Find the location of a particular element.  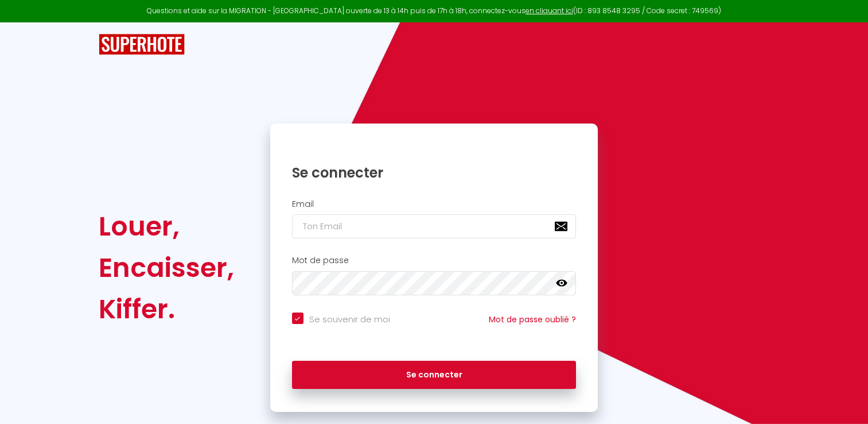

div: Encaisser, is located at coordinates (166, 268).